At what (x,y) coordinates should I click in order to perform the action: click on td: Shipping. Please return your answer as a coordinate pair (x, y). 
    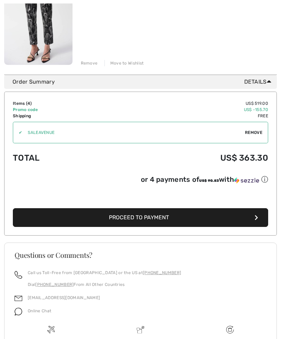
    Looking at the image, I should click on (59, 116).